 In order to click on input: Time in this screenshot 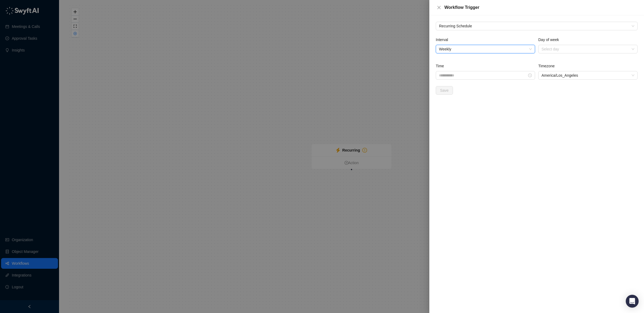, I will do `click(483, 75)`.